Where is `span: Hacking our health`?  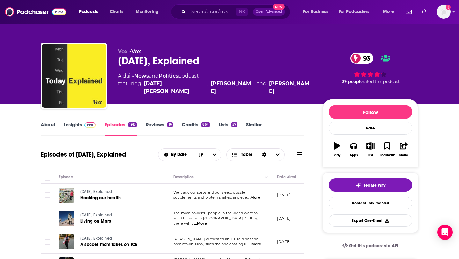 span: Hacking our health is located at coordinates (100, 198).